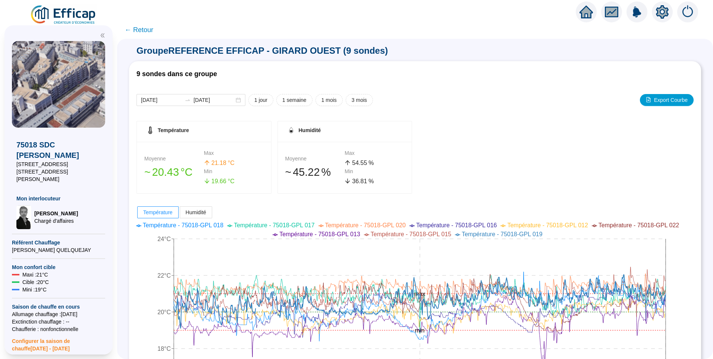 This screenshot has width=713, height=359. Describe the element at coordinates (161, 100) in the screenshot. I see `input: Date de début` at that location.